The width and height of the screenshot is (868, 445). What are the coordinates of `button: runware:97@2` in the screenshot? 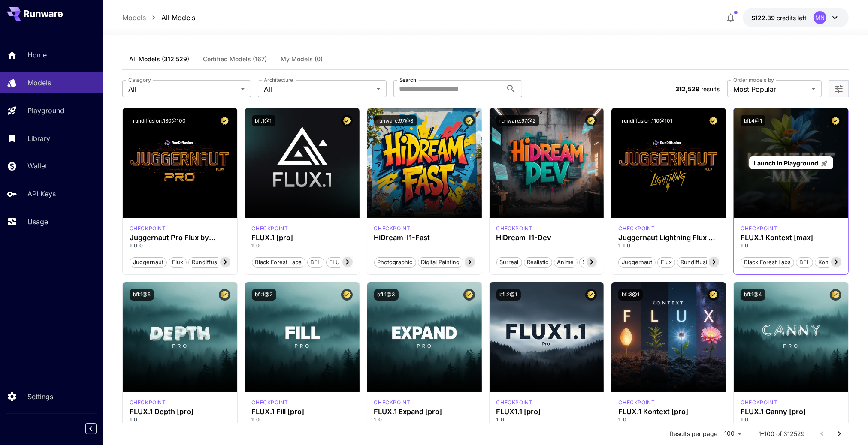 It's located at (518, 120).